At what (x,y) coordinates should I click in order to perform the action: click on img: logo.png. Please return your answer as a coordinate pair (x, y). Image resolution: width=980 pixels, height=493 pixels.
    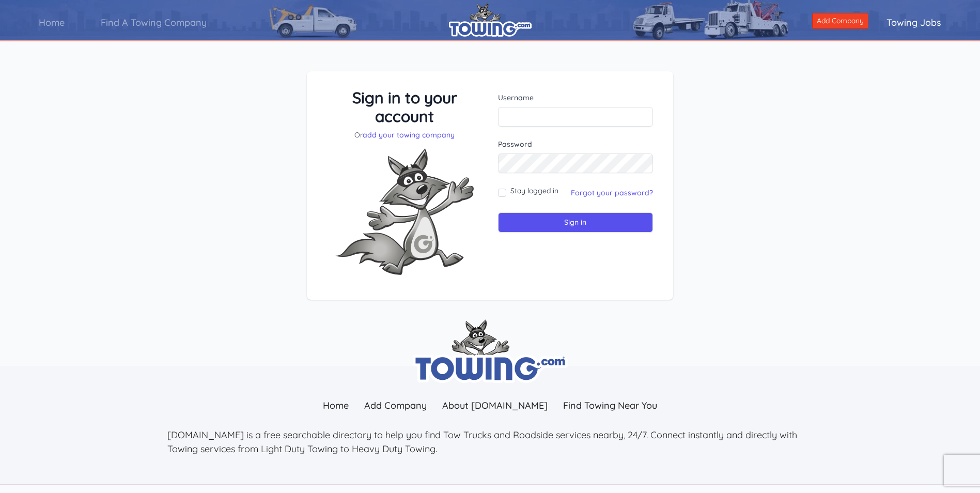
    Looking at the image, I should click on (490, 19).